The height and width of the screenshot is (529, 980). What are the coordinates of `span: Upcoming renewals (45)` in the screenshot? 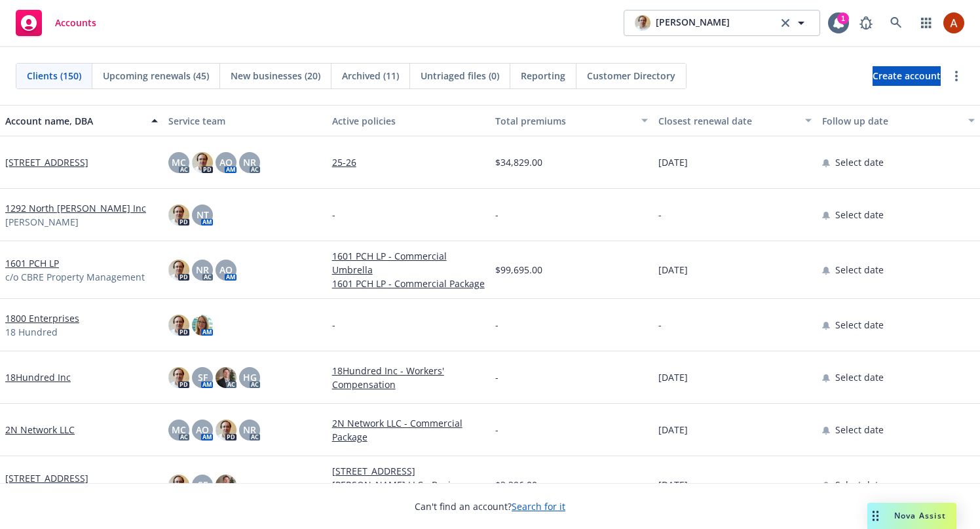 It's located at (156, 75).